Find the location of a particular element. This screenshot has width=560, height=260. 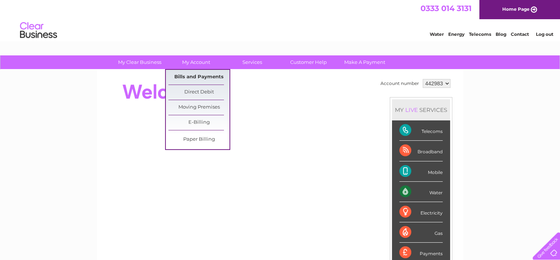

a: Blog is located at coordinates (500, 34).